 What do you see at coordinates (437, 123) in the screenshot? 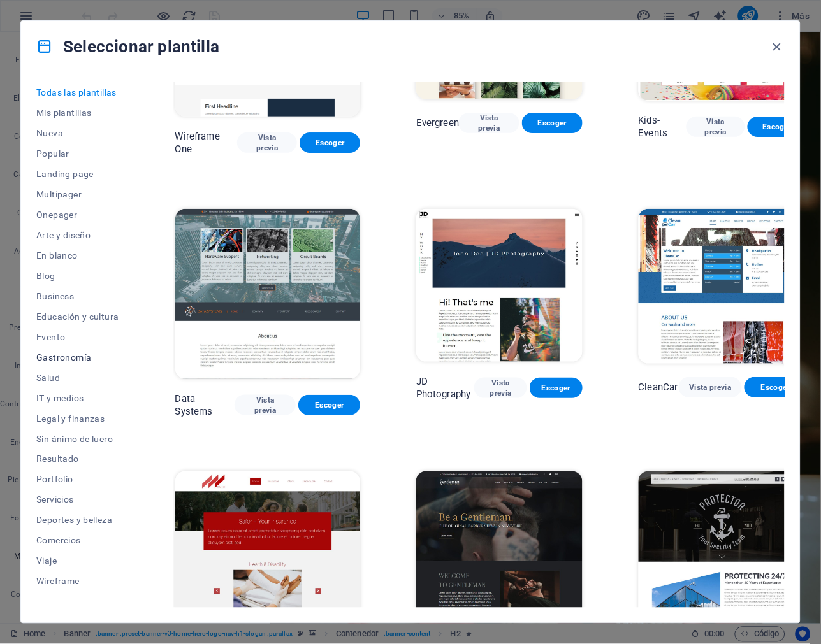
I see `p: Evergreen` at bounding box center [437, 123].